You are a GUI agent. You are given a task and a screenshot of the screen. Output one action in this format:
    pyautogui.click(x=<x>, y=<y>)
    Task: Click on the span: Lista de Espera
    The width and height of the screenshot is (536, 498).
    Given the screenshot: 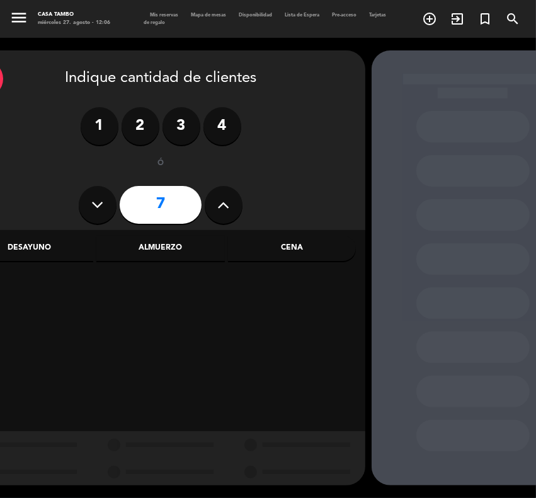 What is the action you would take?
    pyautogui.click(x=302, y=15)
    